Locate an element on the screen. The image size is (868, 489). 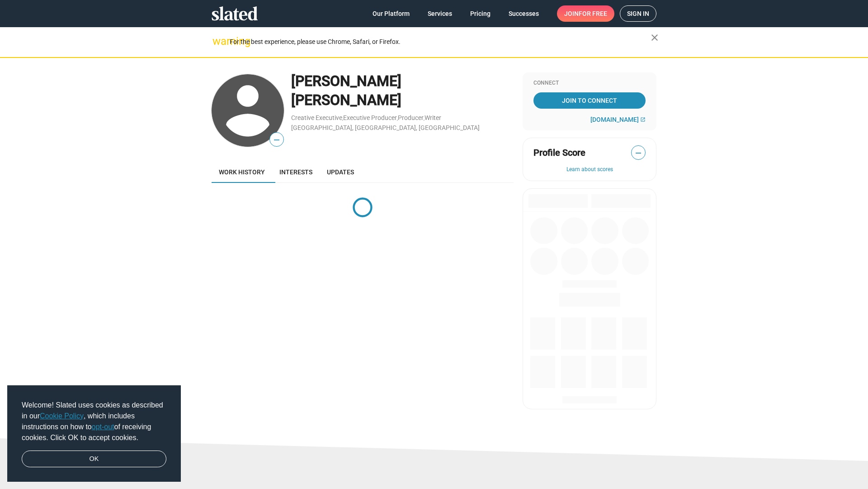
a: opt-out is located at coordinates (103, 426).